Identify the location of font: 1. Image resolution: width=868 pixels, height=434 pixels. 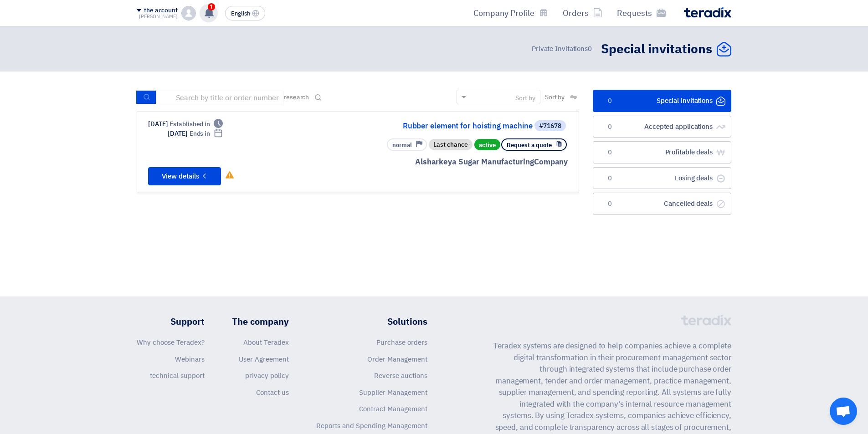
(211, 7).